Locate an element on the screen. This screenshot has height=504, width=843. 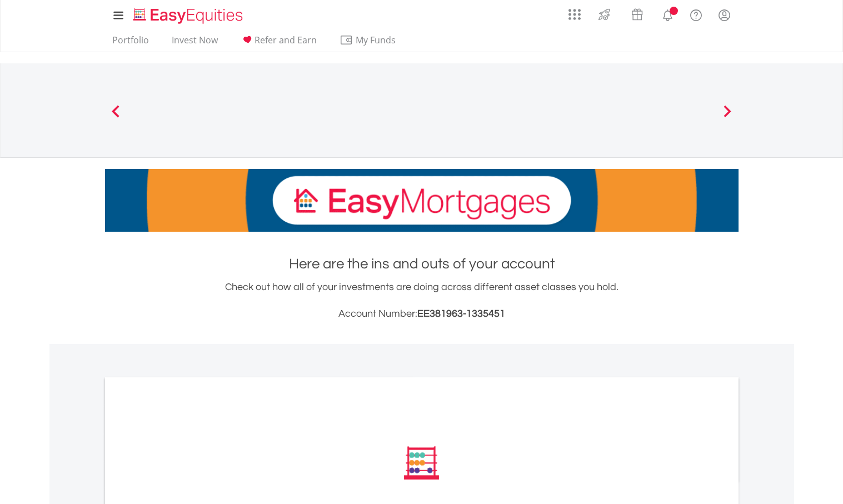
a: Notifications is located at coordinates (668, 14).